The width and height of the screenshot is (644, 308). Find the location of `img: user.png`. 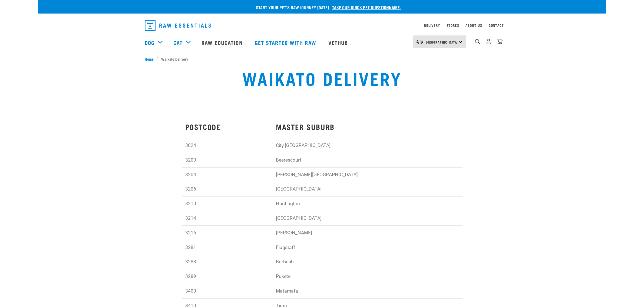

img: user.png is located at coordinates (489, 42).